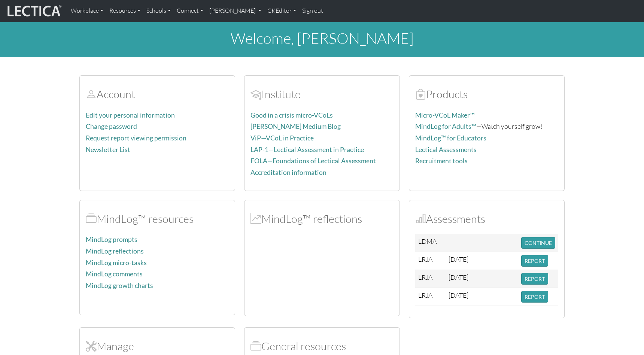  What do you see at coordinates (420, 218) in the screenshot?
I see `span: Assessments` at bounding box center [420, 218].